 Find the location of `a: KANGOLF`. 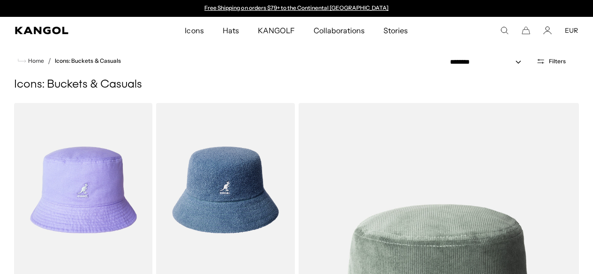

a: KANGOLF is located at coordinates (276, 30).